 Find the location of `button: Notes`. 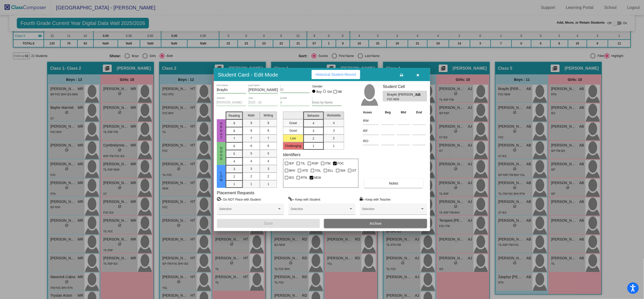

button: Notes is located at coordinates (393, 183).